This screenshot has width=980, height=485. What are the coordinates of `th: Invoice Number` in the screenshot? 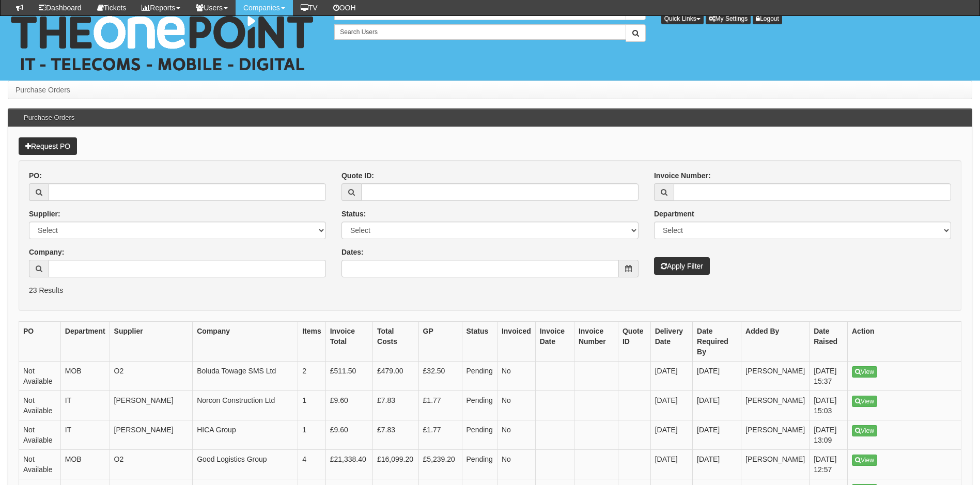 It's located at (596, 341).